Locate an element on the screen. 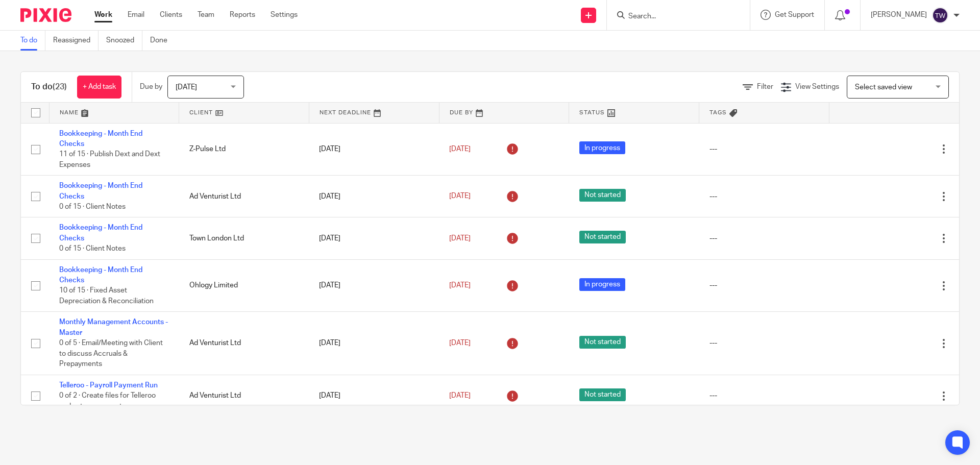 The image size is (980, 465). a: Telleroo - Payroll Payment Run is located at coordinates (108, 385).